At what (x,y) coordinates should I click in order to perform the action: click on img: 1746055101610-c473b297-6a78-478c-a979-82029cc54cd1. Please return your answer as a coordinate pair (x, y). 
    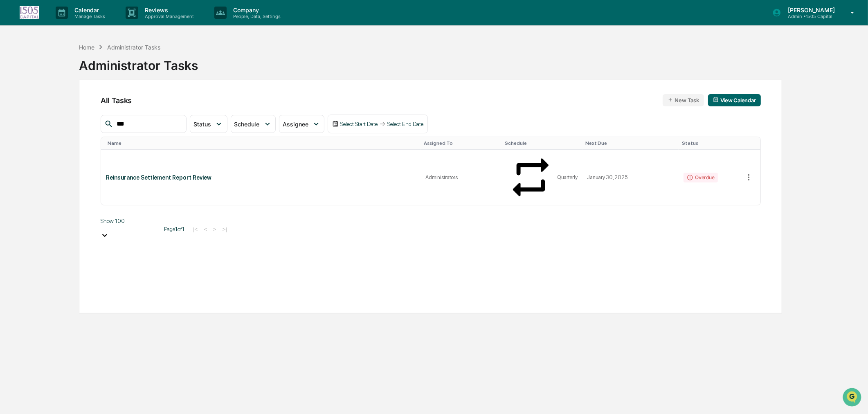
    Looking at the image, I should click on (15, 70).